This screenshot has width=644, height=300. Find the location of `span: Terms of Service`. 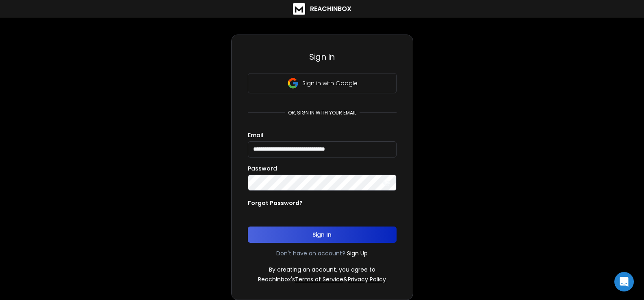

span: Terms of Service is located at coordinates (319, 279).